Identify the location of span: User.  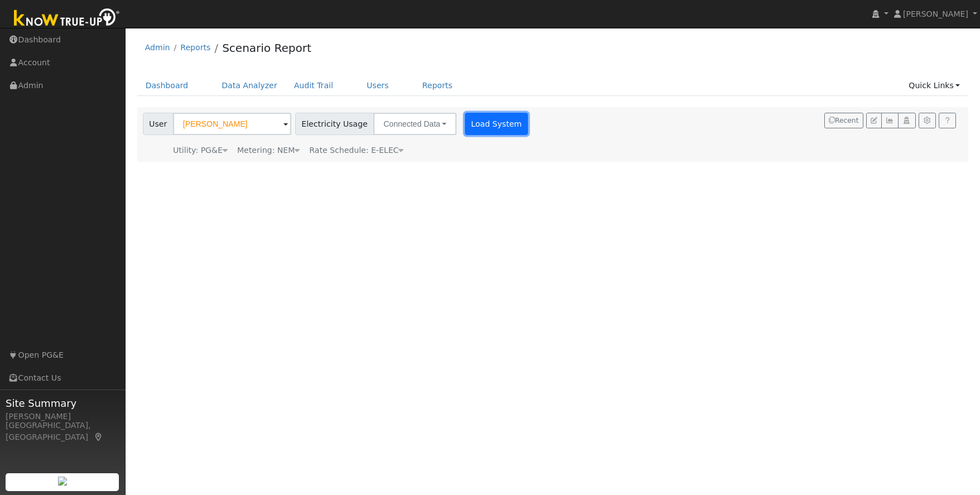
(158, 124).